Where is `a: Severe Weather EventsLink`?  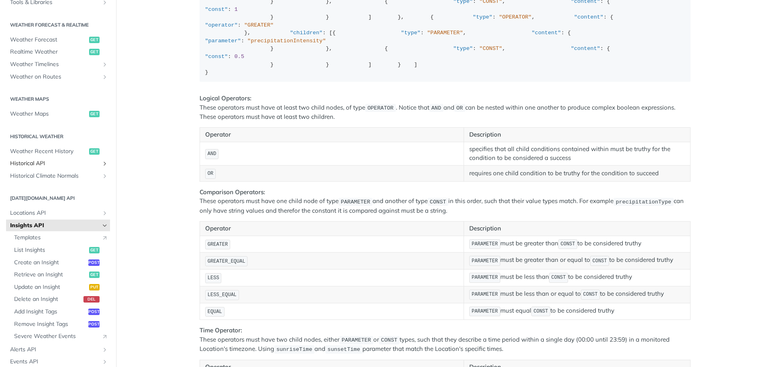 a: Severe Weather EventsLink is located at coordinates (60, 337).